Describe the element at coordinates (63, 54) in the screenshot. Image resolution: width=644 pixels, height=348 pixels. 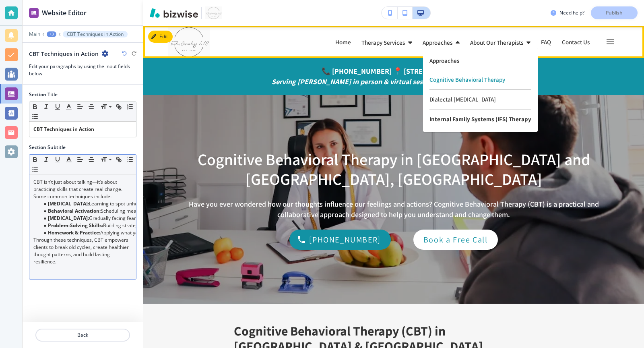
I see `h2: CBT Techniques in Action` at that location.